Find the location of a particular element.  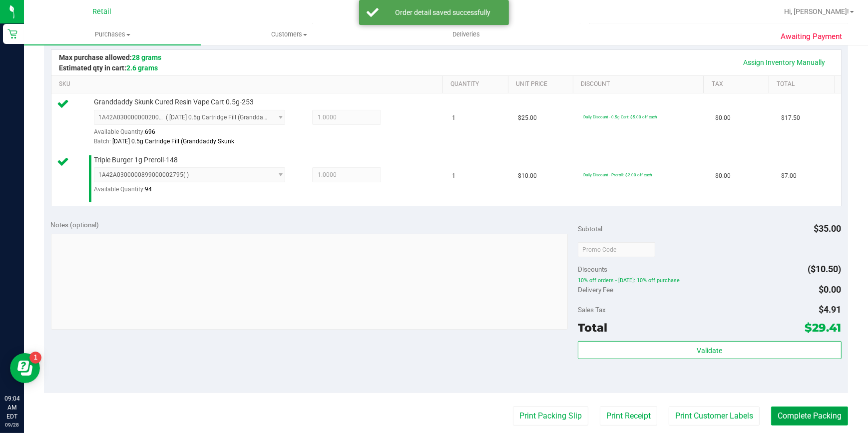

a: Quantity is located at coordinates (476, 85).